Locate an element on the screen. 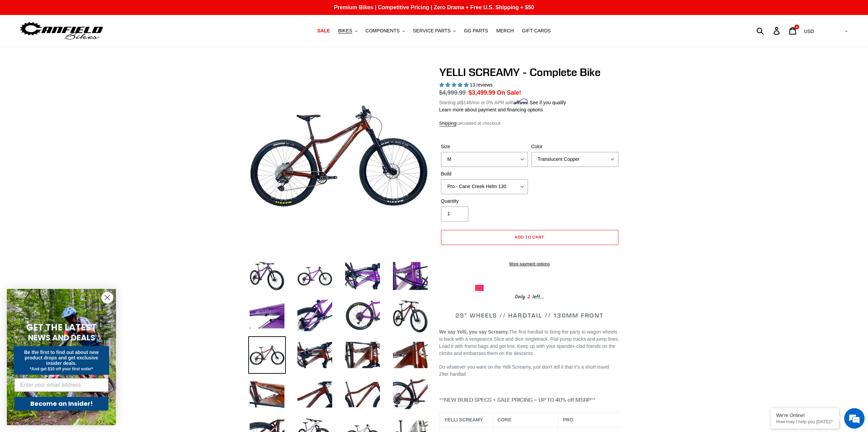 The image size is (868, 432). label: Quantity is located at coordinates (484, 201).